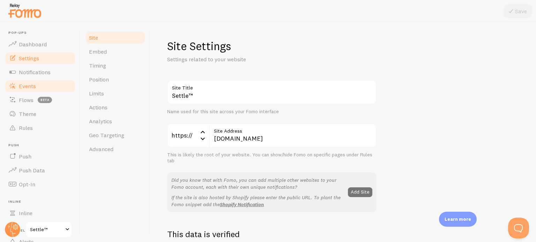  Describe the element at coordinates (98, 107) in the screenshot. I see `span: Actions` at that location.